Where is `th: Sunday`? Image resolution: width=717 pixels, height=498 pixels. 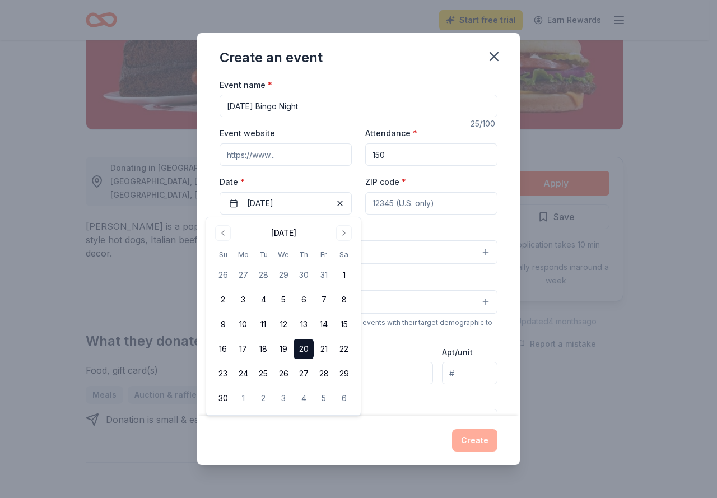 th: Sunday is located at coordinates (223, 254).